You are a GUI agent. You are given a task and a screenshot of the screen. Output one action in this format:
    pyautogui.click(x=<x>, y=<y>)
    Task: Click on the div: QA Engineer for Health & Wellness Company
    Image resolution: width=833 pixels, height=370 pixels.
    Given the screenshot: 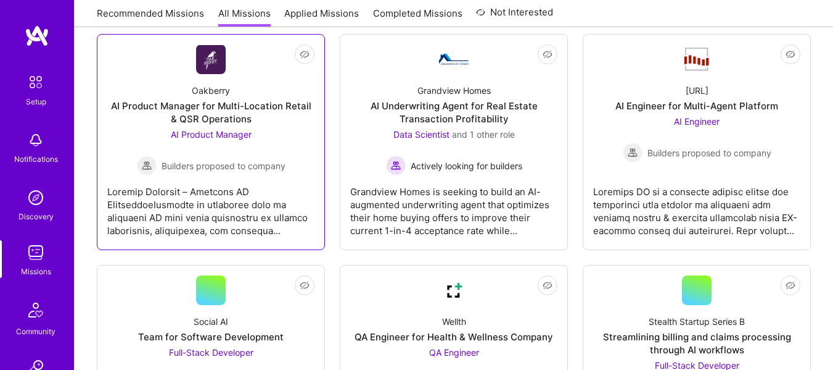 What is the action you would take?
    pyautogui.click(x=454, y=336)
    